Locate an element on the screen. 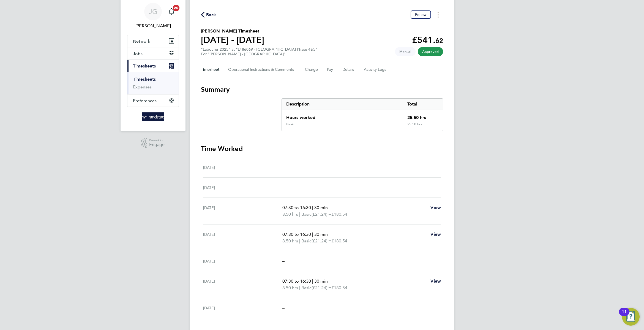 Image resolution: width=644 pixels, height=330 pixels. a: 20 is located at coordinates (172, 12).